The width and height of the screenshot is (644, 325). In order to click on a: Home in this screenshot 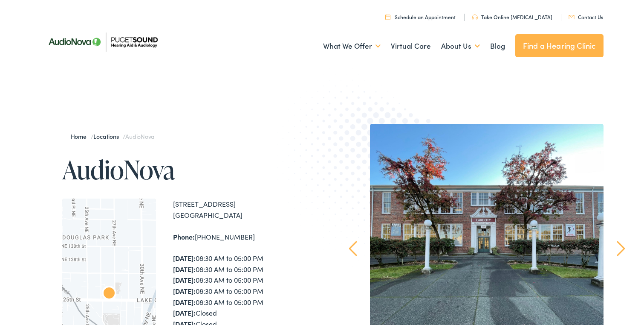, I will do `click(80, 136)`.